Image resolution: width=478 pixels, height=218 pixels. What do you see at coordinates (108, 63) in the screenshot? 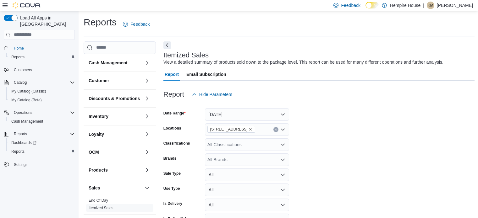
I see `h3: Cash Management` at bounding box center [108, 63].